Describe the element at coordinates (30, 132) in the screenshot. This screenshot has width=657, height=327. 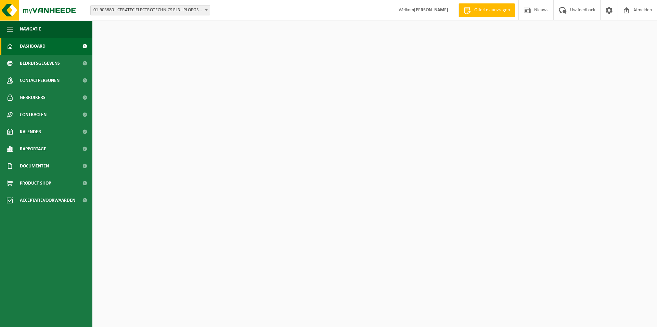
I see `span: Kalender` at that location.